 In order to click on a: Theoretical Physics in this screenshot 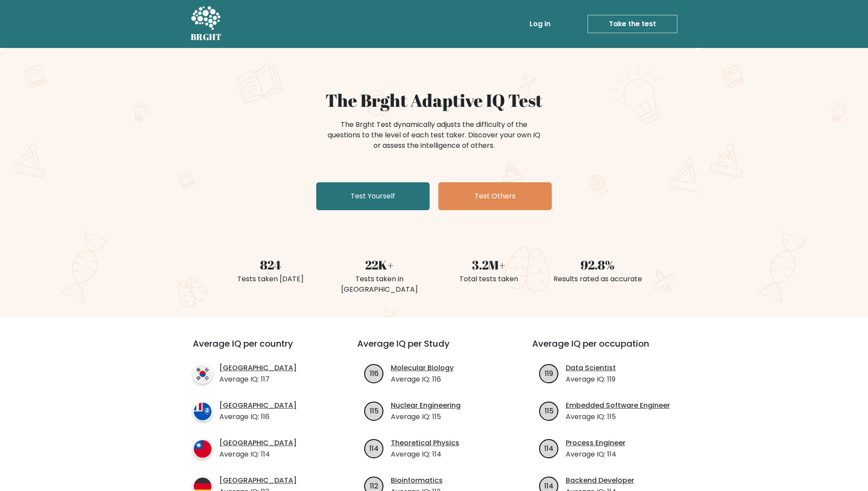, I will do `click(425, 443)`.